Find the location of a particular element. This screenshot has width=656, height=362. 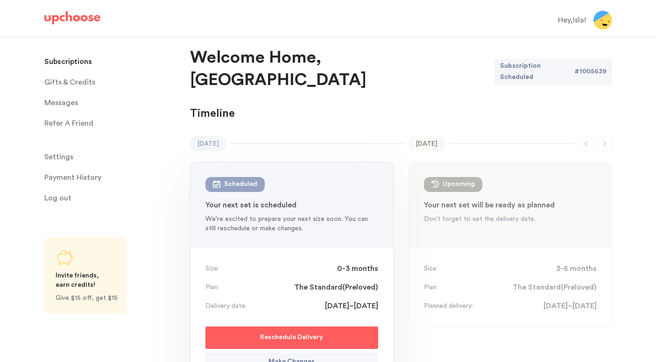

a: Gifts & Credits is located at coordinates (112, 82).